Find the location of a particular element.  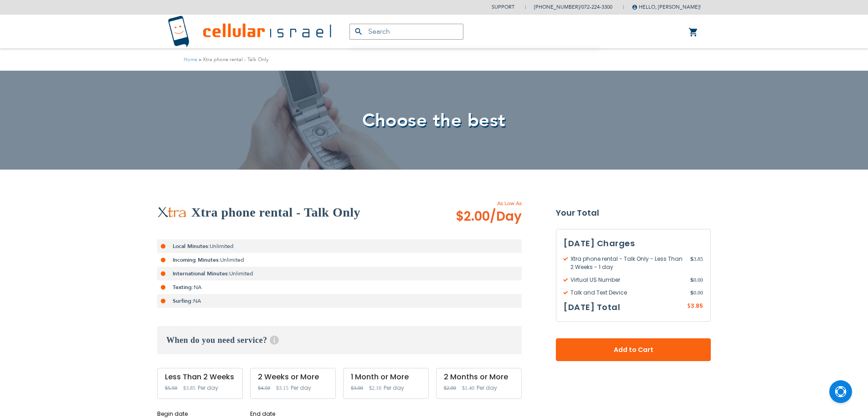

span: Add to Cart is located at coordinates (633, 350).